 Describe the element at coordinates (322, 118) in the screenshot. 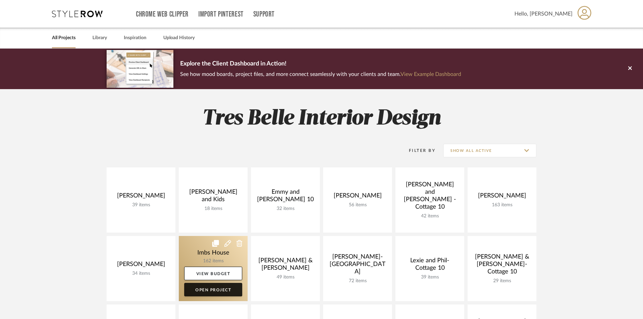

I see `h2: Tres Belle Interior Design` at that location.